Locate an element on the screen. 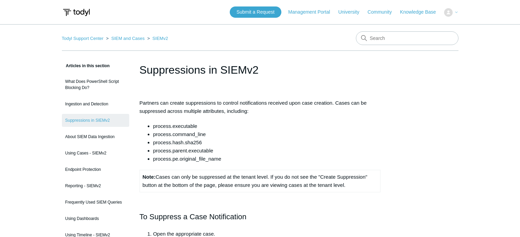 This screenshot has height=237, width=520. a: Endpoint Protection is located at coordinates (95, 170).